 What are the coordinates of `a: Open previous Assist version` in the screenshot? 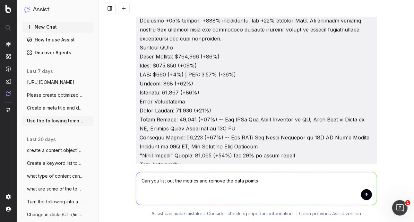 It's located at (330, 213).